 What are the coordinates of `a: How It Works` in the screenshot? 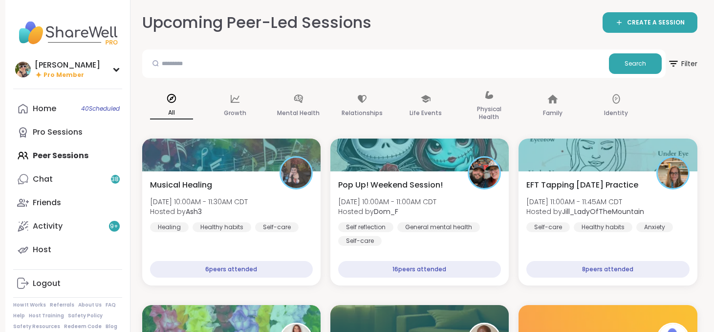 It's located at (29, 305).